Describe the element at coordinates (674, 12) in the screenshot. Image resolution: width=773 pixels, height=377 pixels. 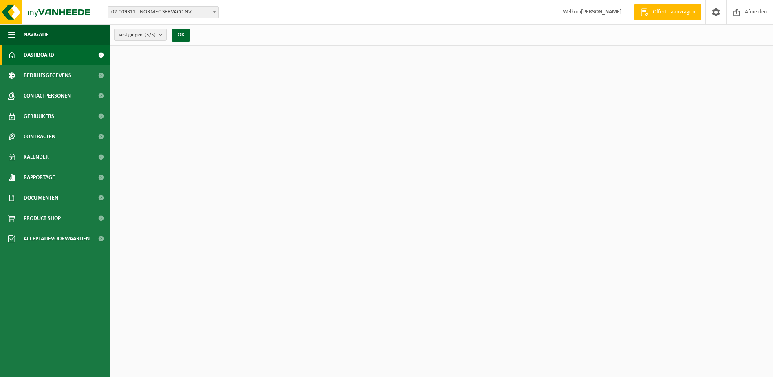
I see `span: Offerte aanvragen` at that location.